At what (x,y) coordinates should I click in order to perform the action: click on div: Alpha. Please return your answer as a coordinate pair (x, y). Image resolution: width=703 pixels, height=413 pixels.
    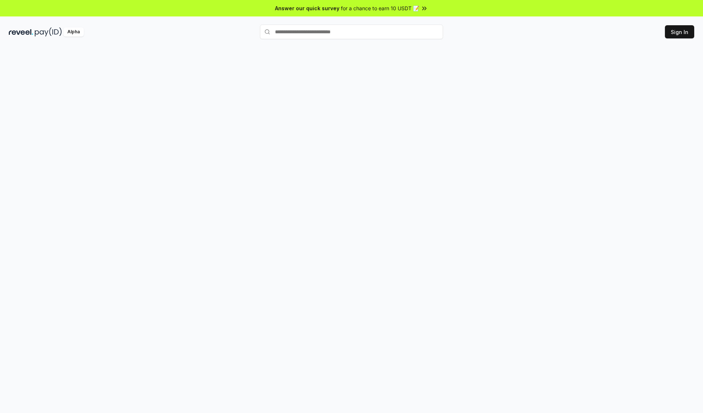
    Looking at the image, I should click on (74, 32).